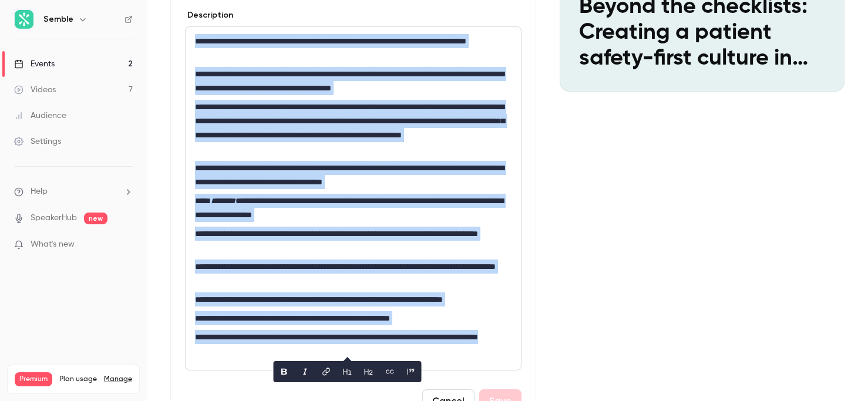 Image resolution: width=868 pixels, height=401 pixels. What do you see at coordinates (58, 19) in the screenshot?
I see `h6: Semble` at bounding box center [58, 19].